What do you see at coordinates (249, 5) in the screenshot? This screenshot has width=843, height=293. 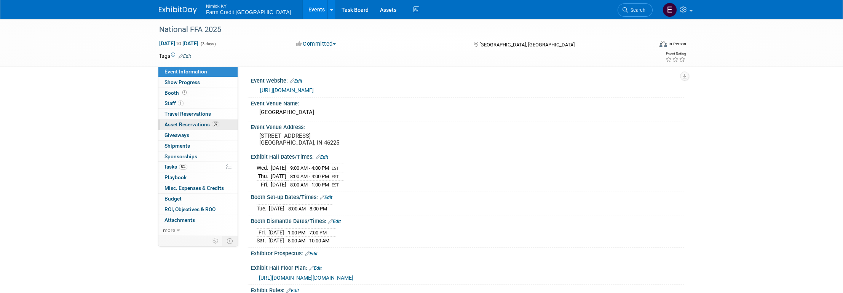 I see `span: Nimlok KY` at bounding box center [249, 5].